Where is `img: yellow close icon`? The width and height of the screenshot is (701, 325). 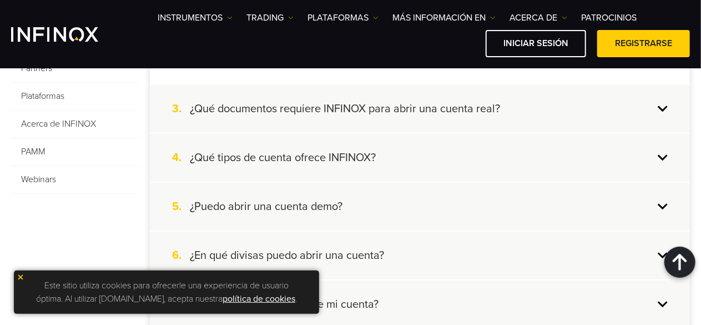 img: yellow close icon is located at coordinates (21, 277).